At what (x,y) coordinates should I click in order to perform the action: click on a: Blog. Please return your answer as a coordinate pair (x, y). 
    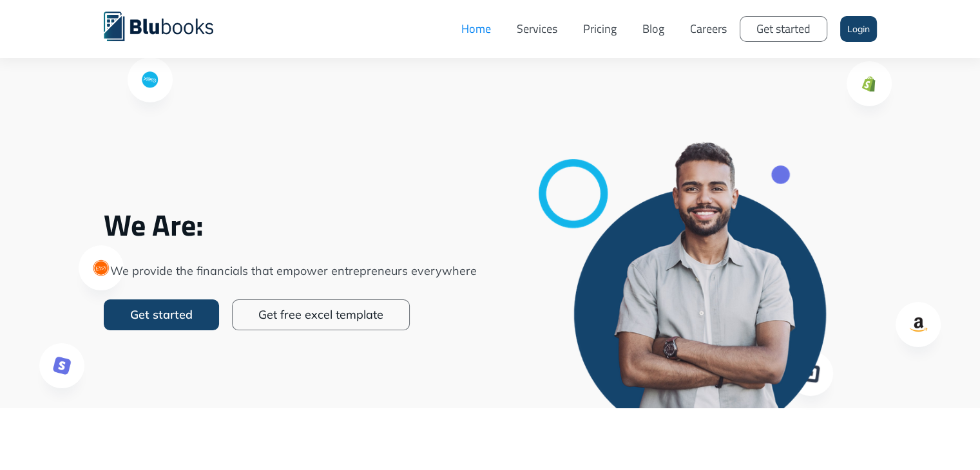
    Looking at the image, I should click on (653, 29).